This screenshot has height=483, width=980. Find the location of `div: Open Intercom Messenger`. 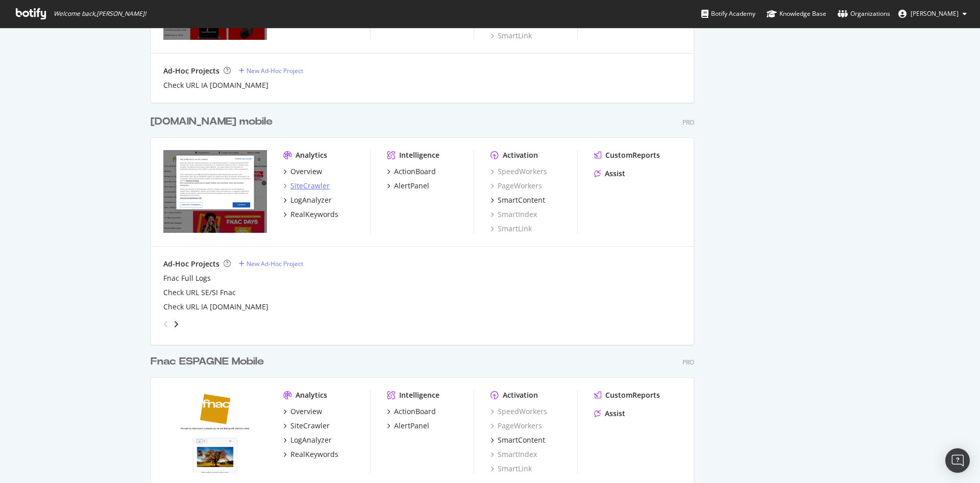

div: Open Intercom Messenger is located at coordinates (957, 460).